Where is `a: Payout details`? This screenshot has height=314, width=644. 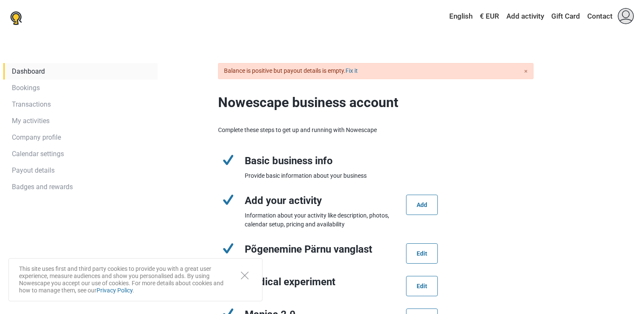
a: Payout details is located at coordinates (81, 170).